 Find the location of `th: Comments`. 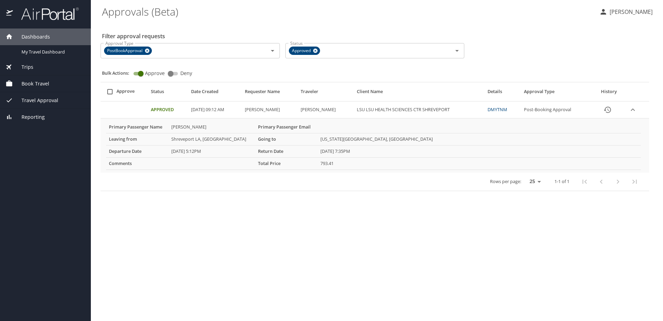

th: Comments is located at coordinates (137, 163).